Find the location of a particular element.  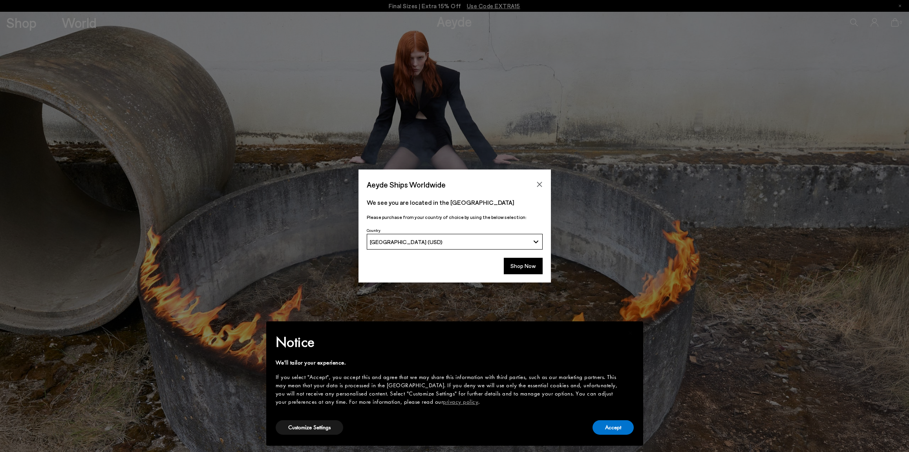

div: If you select "Accept", you accept this and agree that we may share this information with third p... is located at coordinates (449, 390).